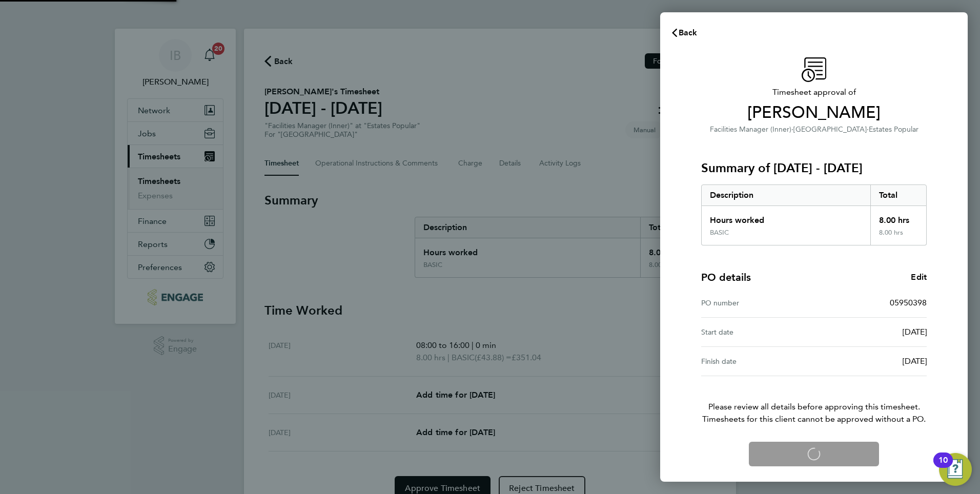 The image size is (980, 494). What do you see at coordinates (918, 277) in the screenshot?
I see `span: Edit` at bounding box center [918, 277].